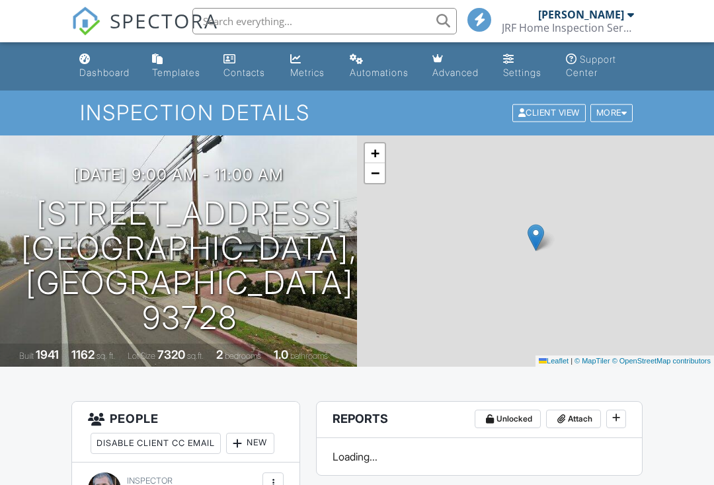 Image resolution: width=714 pixels, height=485 pixels. Describe the element at coordinates (375, 173) in the screenshot. I see `a: Zoom out` at that location.